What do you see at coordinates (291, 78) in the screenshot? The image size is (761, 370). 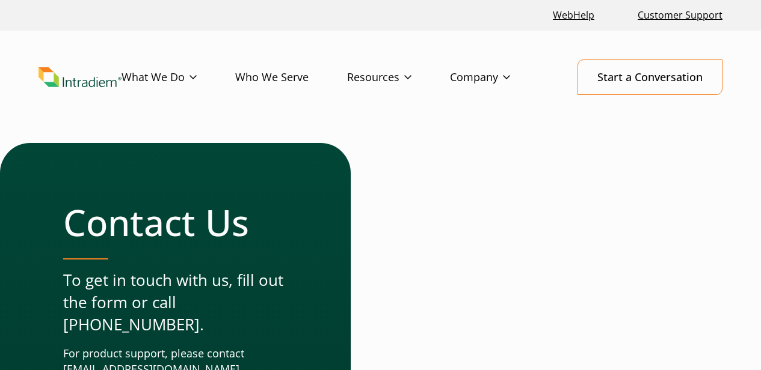 I see `a: Who We Serve` at bounding box center [291, 78].